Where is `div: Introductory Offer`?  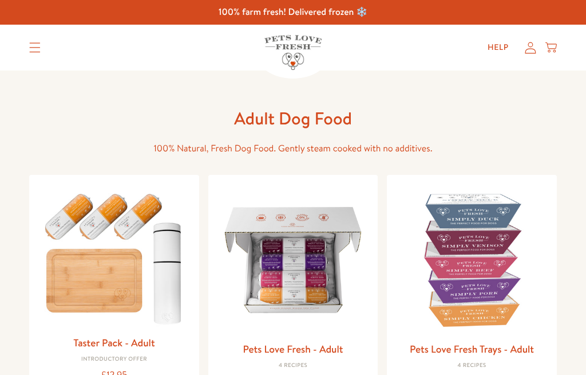 div: Introductory Offer is located at coordinates (114, 359).